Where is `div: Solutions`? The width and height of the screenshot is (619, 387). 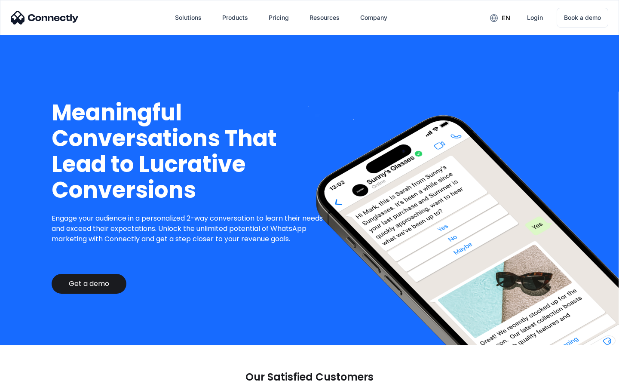
div: Solutions is located at coordinates (188, 18).